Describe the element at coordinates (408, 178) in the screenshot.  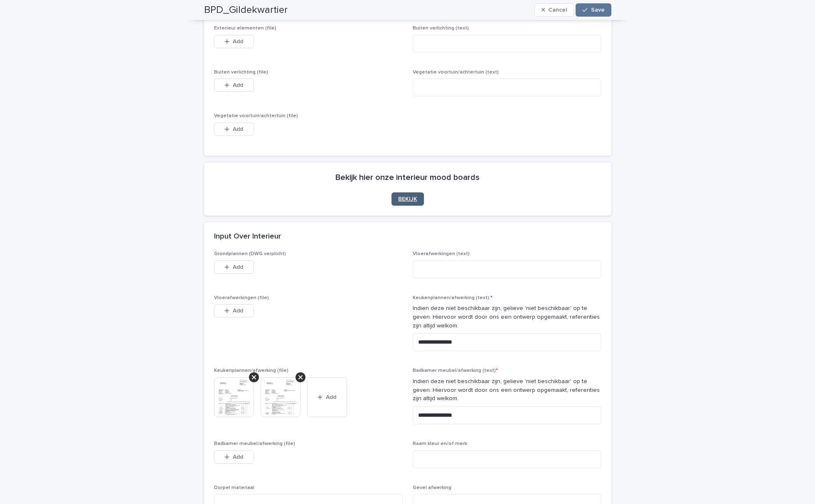
I see `h2: Bekijk hier onze interieur mood boards` at that location.